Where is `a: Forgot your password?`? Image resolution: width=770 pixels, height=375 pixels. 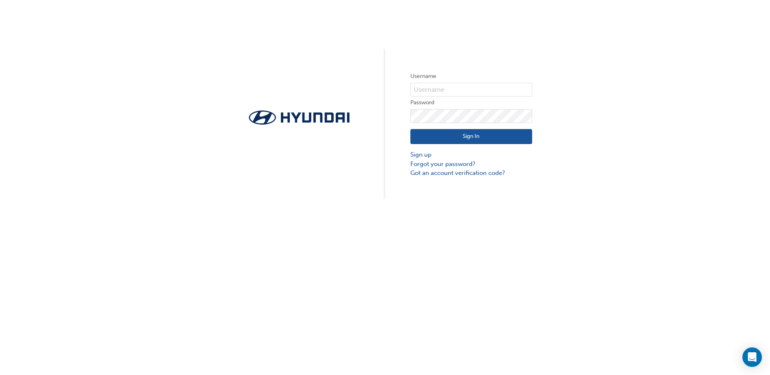 a: Forgot your password? is located at coordinates (471, 164).